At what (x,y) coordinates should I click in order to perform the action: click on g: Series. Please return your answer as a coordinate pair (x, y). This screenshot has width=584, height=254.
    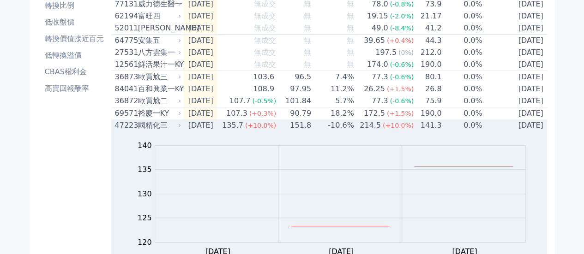
    Looking at the image, I should click on (401, 196).